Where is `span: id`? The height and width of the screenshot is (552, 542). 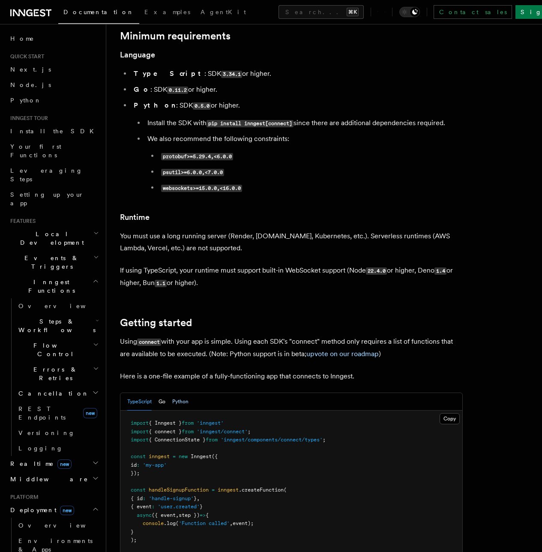
span: id is located at coordinates (134, 465).